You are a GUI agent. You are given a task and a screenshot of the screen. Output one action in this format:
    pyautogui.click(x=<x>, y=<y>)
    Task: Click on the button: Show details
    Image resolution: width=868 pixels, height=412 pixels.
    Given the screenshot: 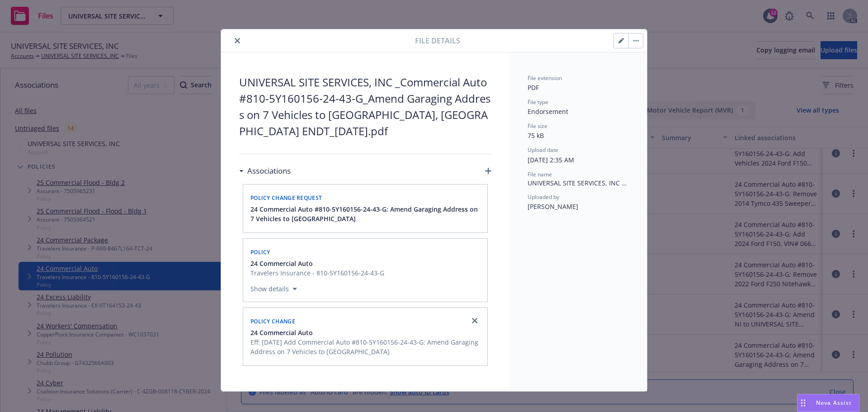 What is the action you would take?
    pyautogui.click(x=273, y=289)
    